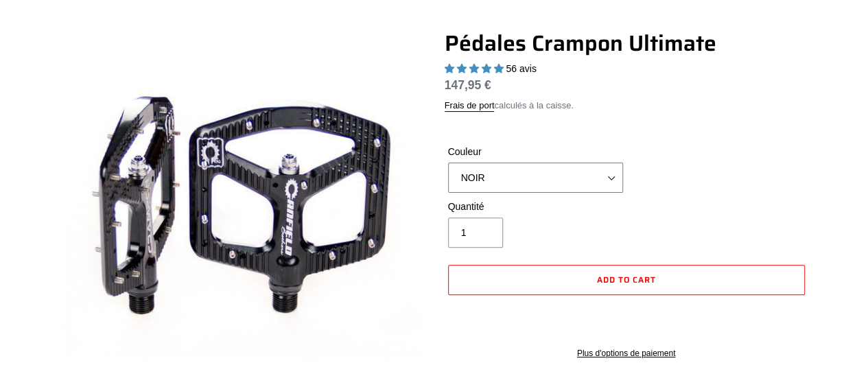 Image resolution: width=868 pixels, height=378 pixels. What do you see at coordinates (627, 280) in the screenshot?
I see `button: Add to cart` at bounding box center [627, 280].